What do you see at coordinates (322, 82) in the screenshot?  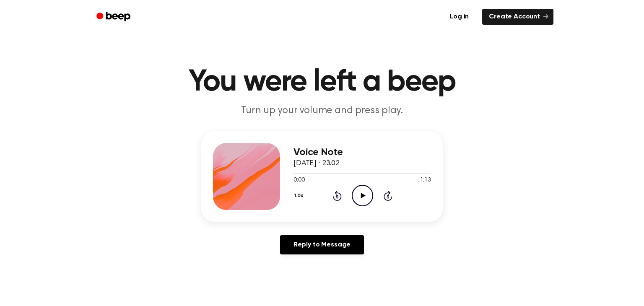 I see `h1: You were left a beep` at bounding box center [322, 82].